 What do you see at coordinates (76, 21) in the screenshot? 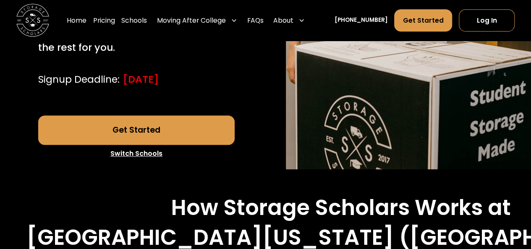
I see `a: Home` at bounding box center [76, 21].